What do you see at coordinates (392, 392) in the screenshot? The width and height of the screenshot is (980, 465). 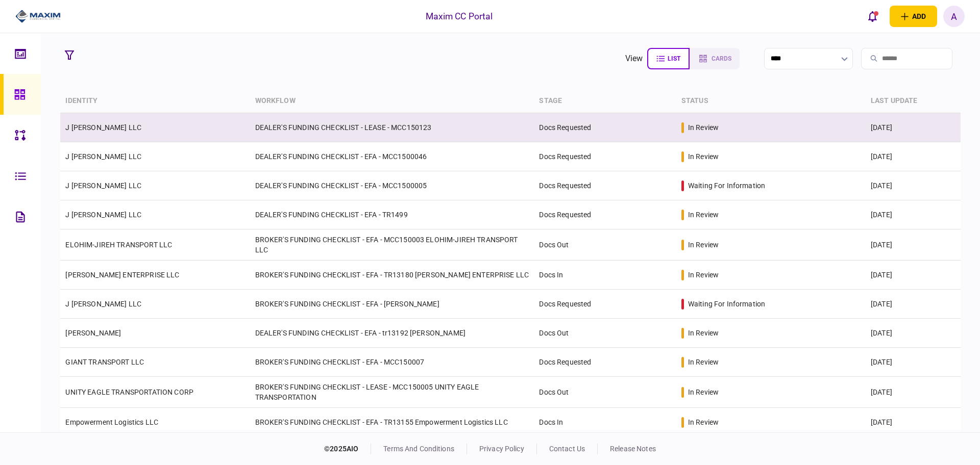 I see `td: BROKER'S FUNDING CHECKLIST - LEASE - MCC150005 UNITY EAGLE TRANSPORTATION` at bounding box center [392, 392].